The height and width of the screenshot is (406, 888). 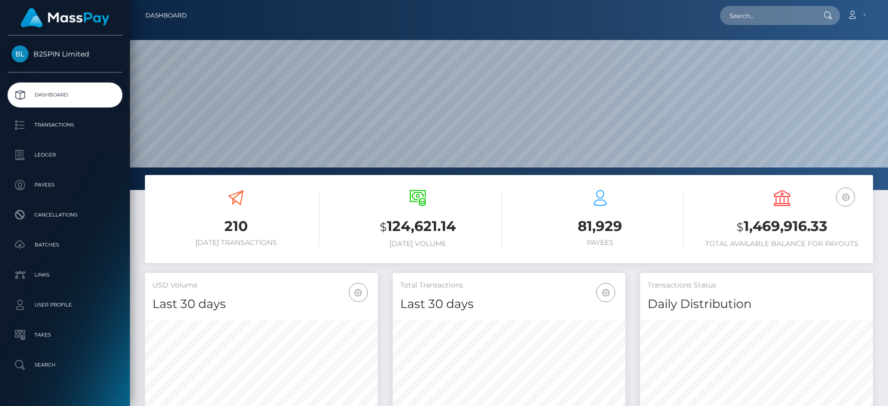 I want to click on a: User Profile, so click(x=65, y=305).